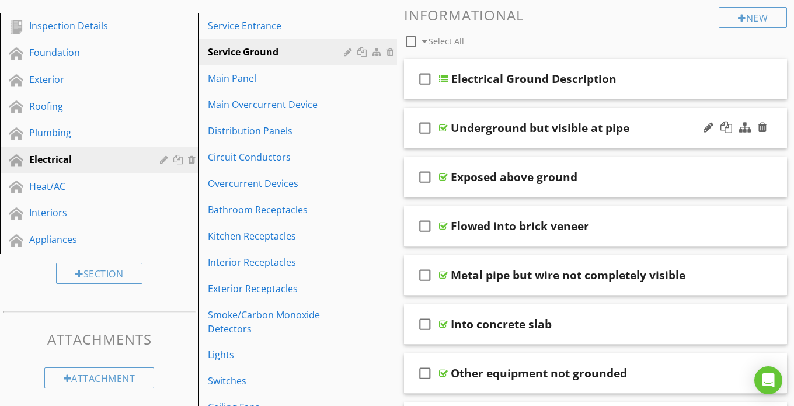  Describe the element at coordinates (533, 79) in the screenshot. I see `div: Electrical Ground Description` at that location.